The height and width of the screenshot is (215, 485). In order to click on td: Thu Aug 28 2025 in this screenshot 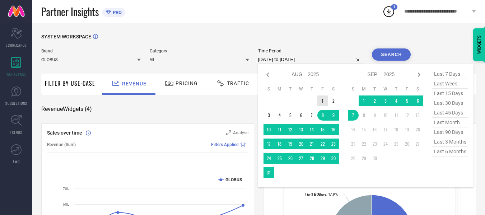, I will do `click(312, 158)`.